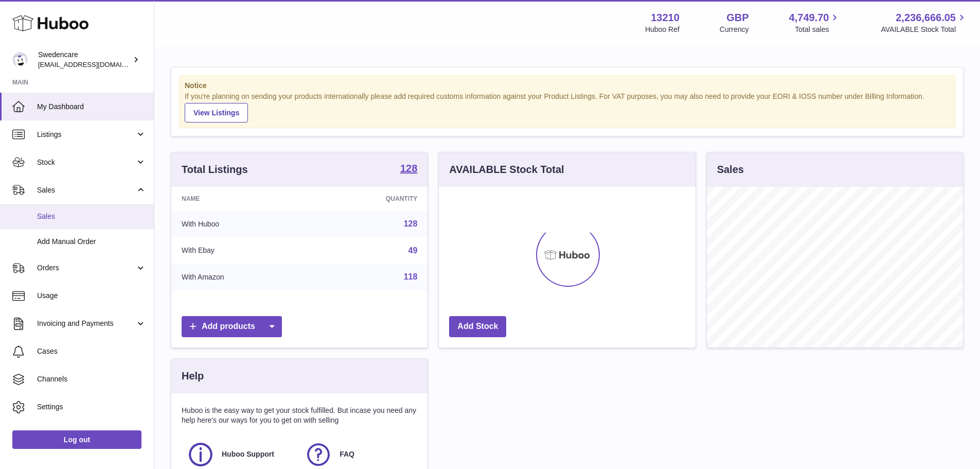 This screenshot has width=980, height=469. I want to click on div: Huboo Ref, so click(662, 30).